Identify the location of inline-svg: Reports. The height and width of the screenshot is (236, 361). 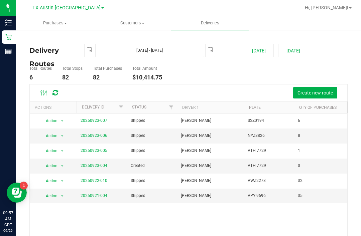
(8, 51).